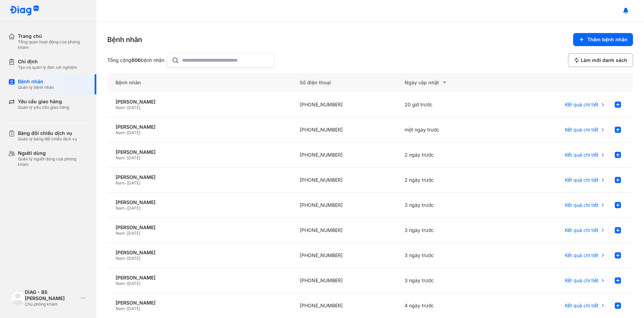 This screenshot has width=644, height=318. Describe the element at coordinates (47, 67) in the screenshot. I see `div: Tạo và quản lý đơn xét nghiệm` at that location.